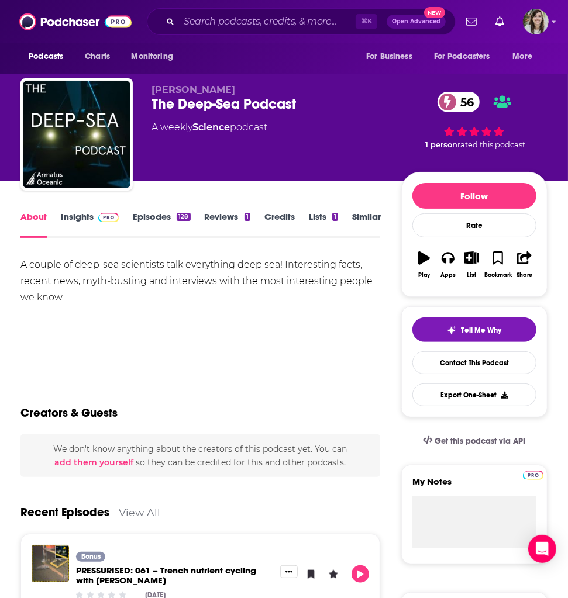 The image size is (568, 598). I want to click on span: For Business, so click(389, 57).